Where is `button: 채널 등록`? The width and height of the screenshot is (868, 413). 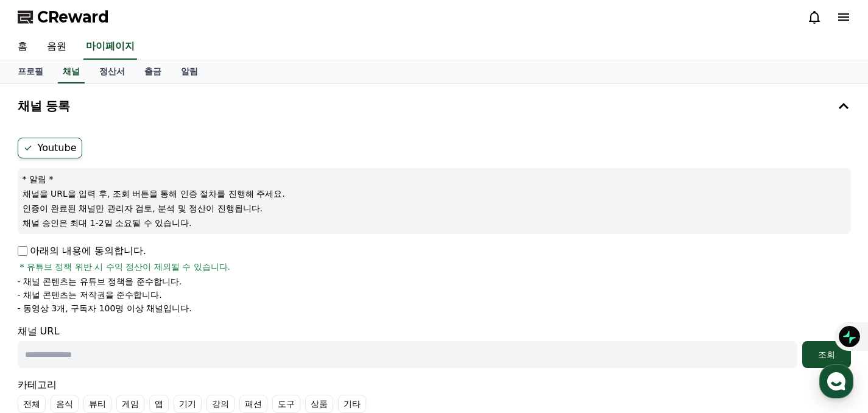
button: 채널 등록 is located at coordinates (435, 106).